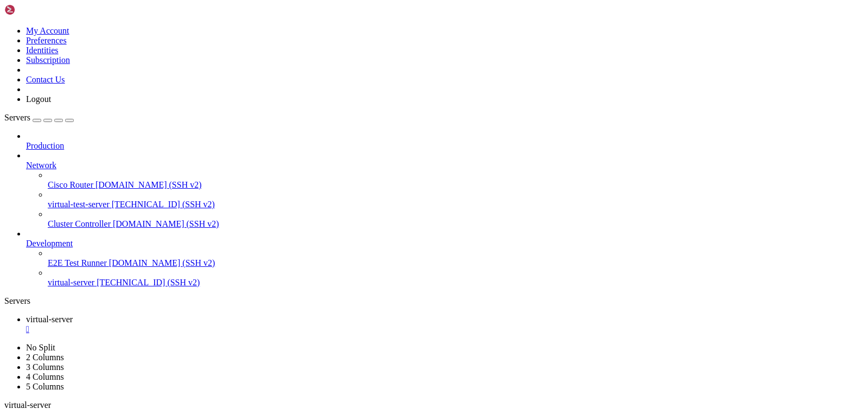  Describe the element at coordinates (6, 18) in the screenshot. I see `div: (0, 1)` at that location.